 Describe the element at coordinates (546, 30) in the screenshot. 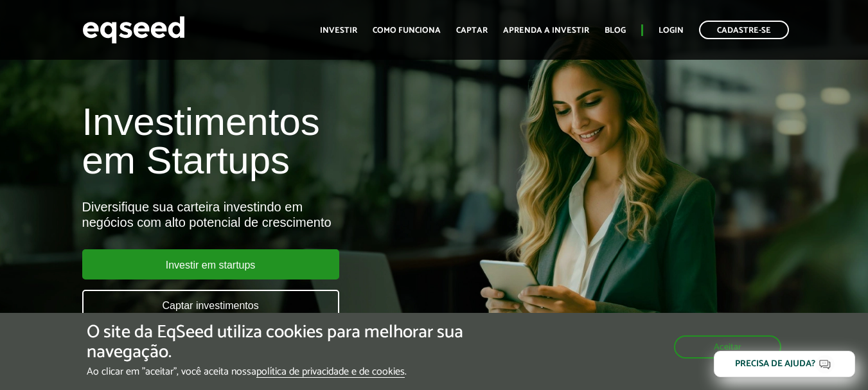

I see `a: Aprenda a investir` at that location.